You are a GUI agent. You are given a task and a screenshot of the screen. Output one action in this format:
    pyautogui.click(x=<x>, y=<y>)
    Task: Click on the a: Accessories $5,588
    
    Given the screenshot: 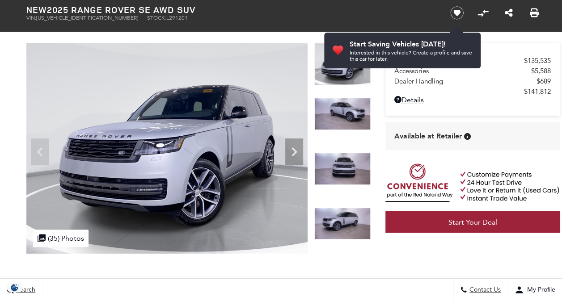 What is the action you would take?
    pyautogui.click(x=472, y=71)
    